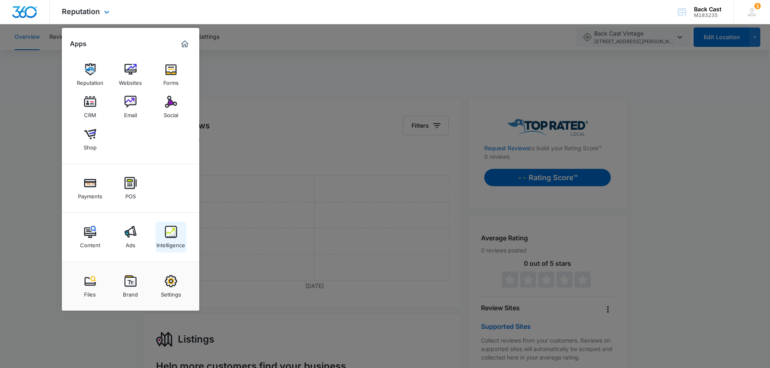 The image size is (770, 368). I want to click on a: Brand, so click(131, 287).